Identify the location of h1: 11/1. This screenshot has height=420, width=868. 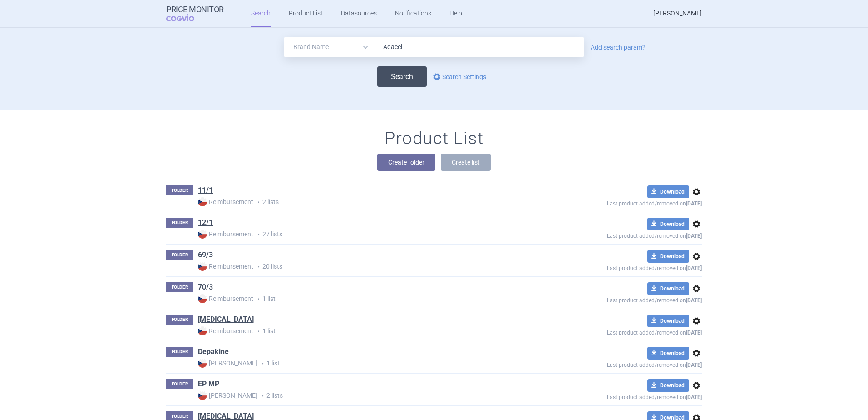
(205, 191).